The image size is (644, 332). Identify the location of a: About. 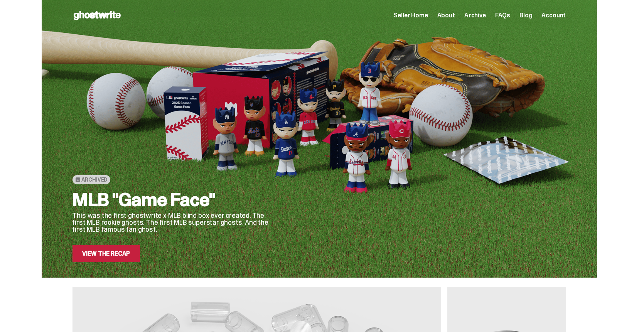
(447, 15).